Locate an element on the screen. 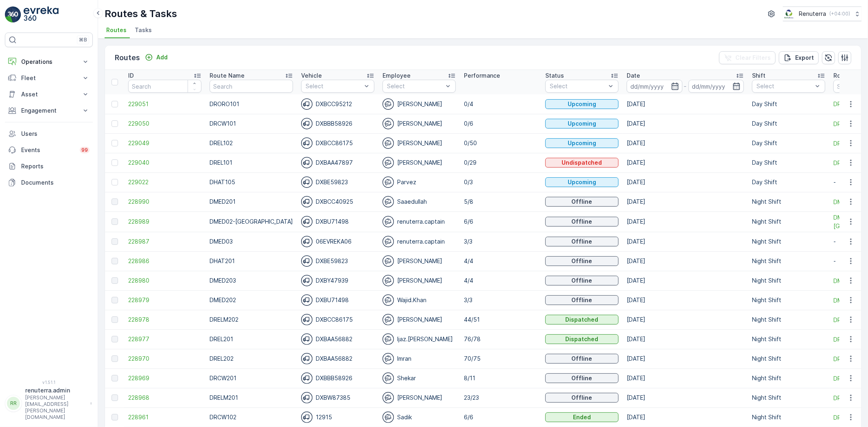 The image size is (868, 427). div: DXBU71498 is located at coordinates (337, 300).